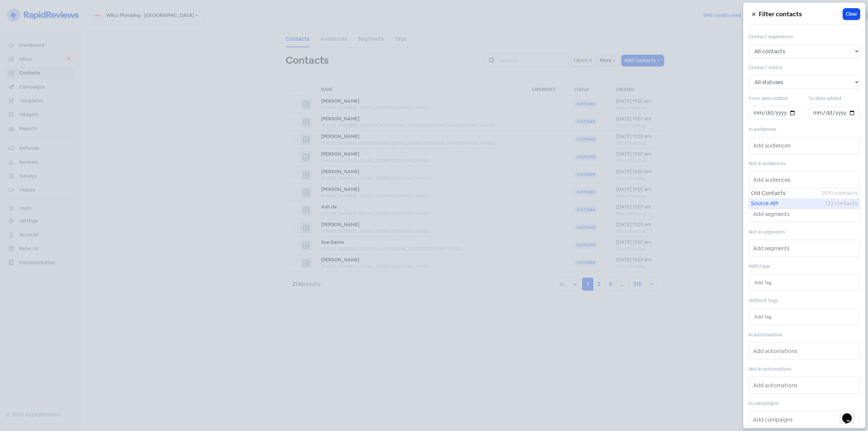  I want to click on label: Not in audiences, so click(767, 163).